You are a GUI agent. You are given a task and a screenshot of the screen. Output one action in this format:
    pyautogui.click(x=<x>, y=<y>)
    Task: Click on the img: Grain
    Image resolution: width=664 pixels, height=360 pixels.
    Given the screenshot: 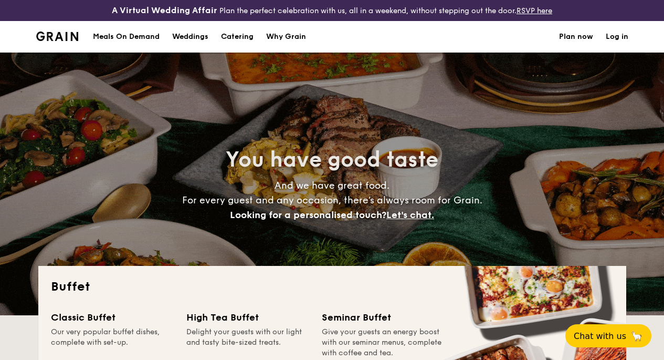 What is the action you would take?
    pyautogui.click(x=57, y=36)
    